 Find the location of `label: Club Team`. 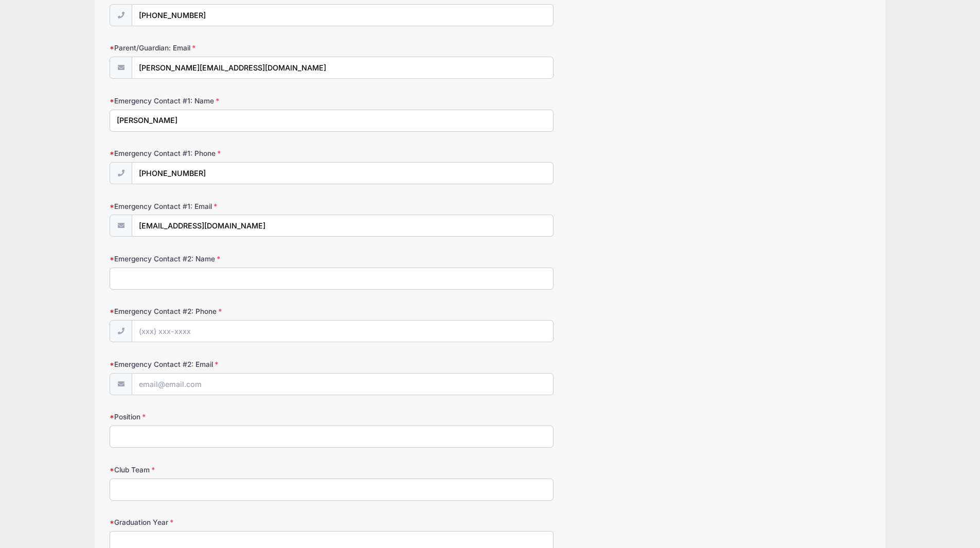

label: Club Team is located at coordinates (236, 469).